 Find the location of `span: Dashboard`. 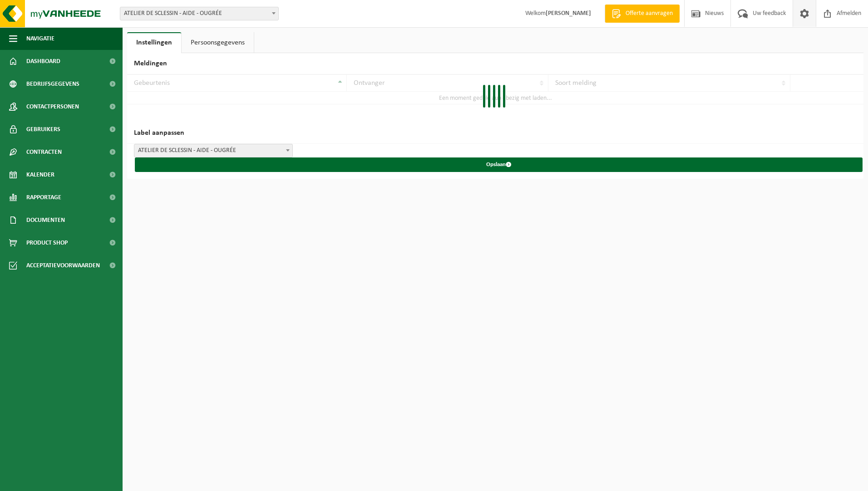

span: Dashboard is located at coordinates (43, 61).